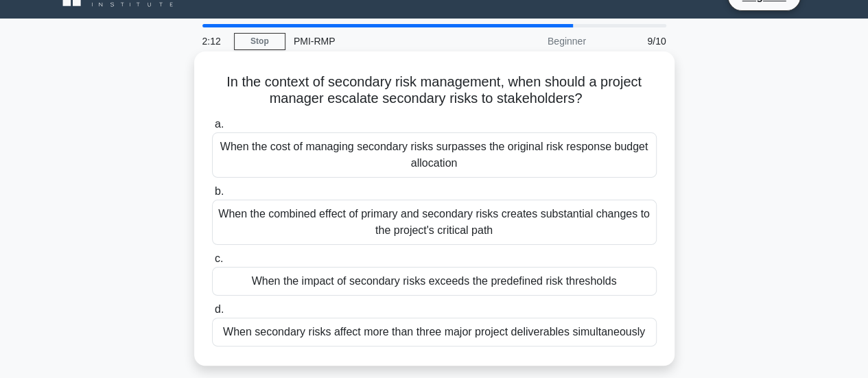 The image size is (868, 378). I want to click on div: When secondary risks affect more than three major project deliverables simultaneously, so click(435, 332).